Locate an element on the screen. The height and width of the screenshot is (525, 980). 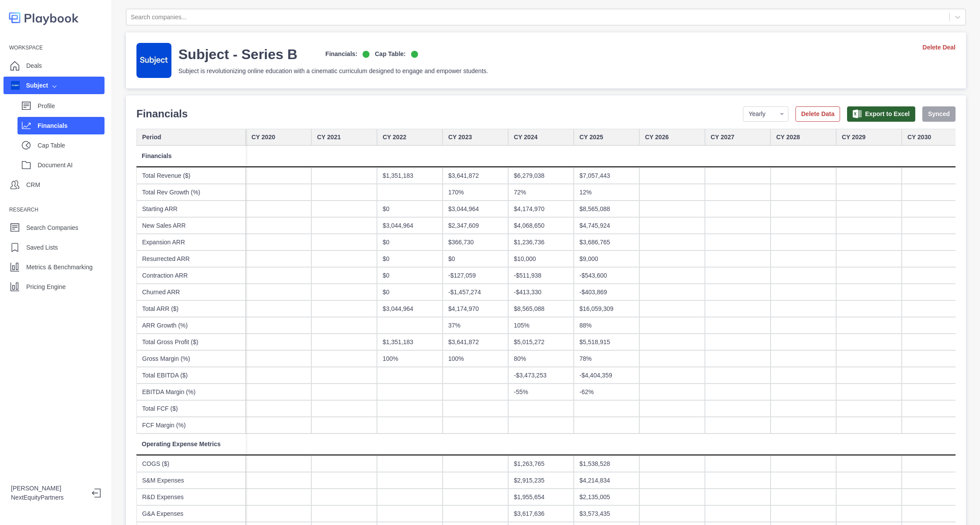
div: $3,617,636 is located at coordinates (541, 513).